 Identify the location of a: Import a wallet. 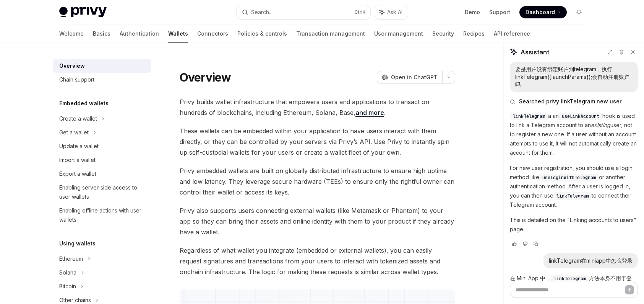
(102, 160).